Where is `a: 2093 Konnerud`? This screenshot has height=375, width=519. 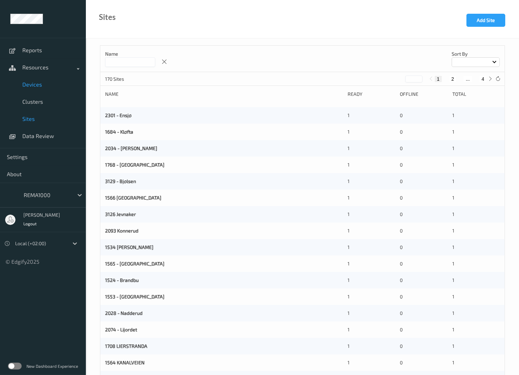 a: 2093 Konnerud is located at coordinates (122, 230).